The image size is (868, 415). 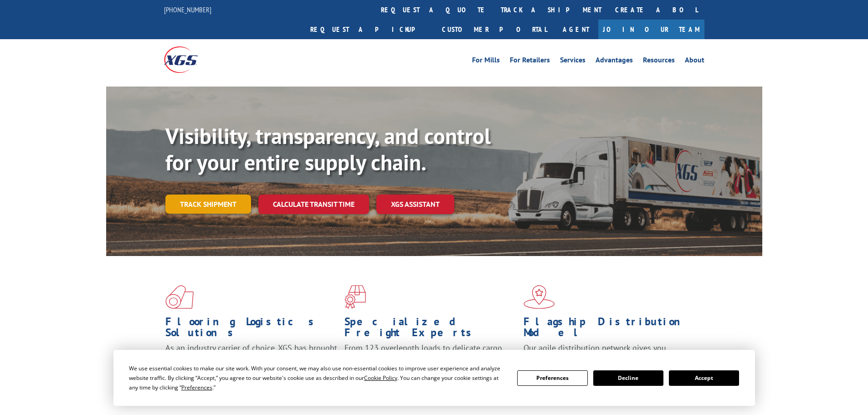 I want to click on a: Advantages, so click(x=614, y=62).